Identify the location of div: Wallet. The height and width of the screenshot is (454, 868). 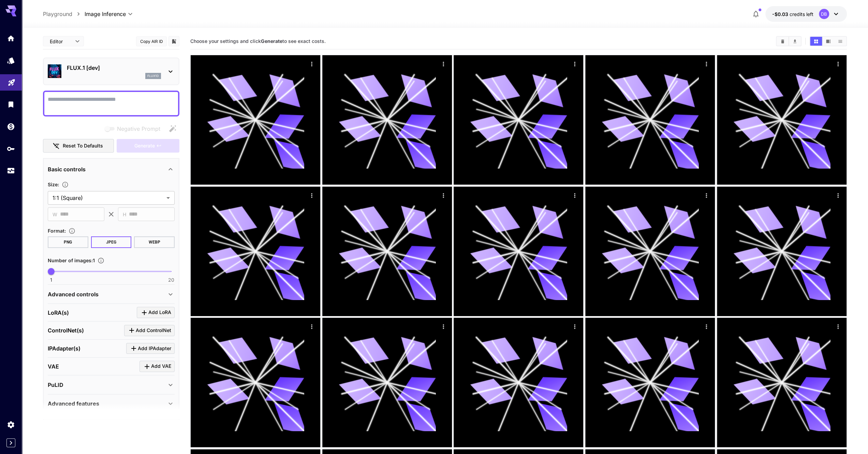
(11, 126).